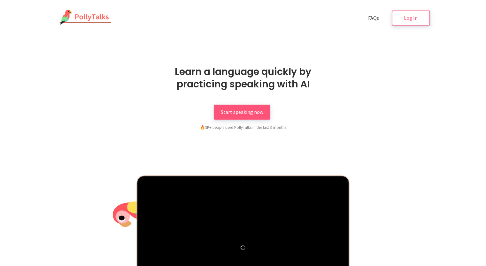  I want to click on img: PollyTalks Logo, so click(84, 18).